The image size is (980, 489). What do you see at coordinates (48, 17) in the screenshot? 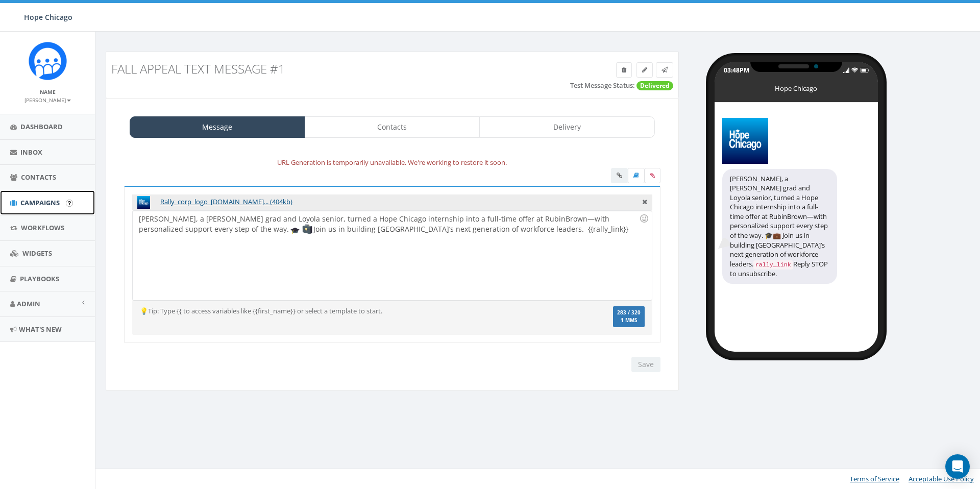
I see `span: Hope Chicago` at bounding box center [48, 17].